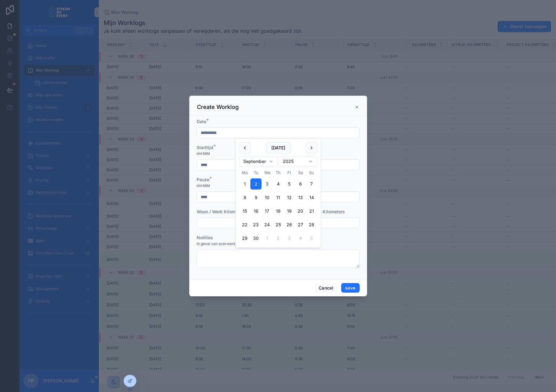 This screenshot has width=556, height=392. Describe the element at coordinates (289, 184) in the screenshot. I see `button: Friday, 5 September 2025` at that location.